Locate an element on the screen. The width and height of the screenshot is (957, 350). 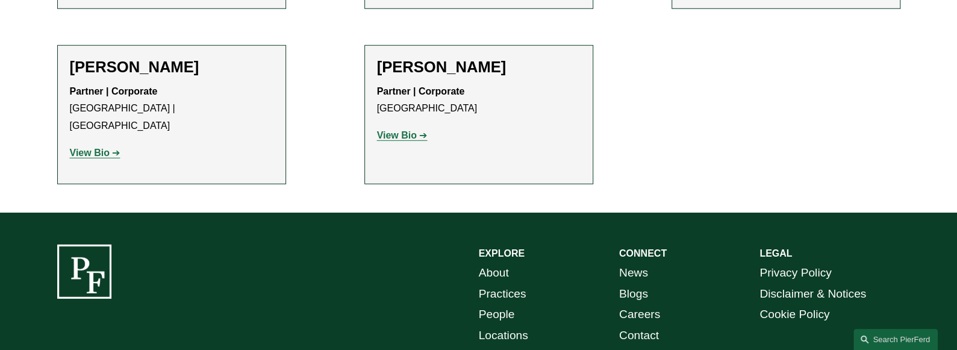
a: About is located at coordinates (494, 273).